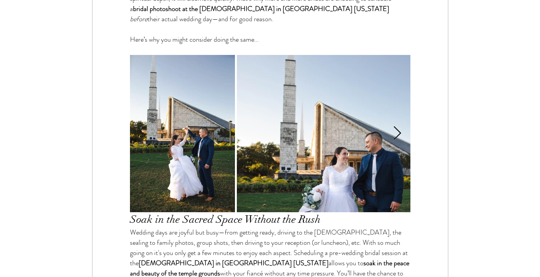 This screenshot has width=540, height=277. I want to click on span: their actual wedding day—and for good reason., so click(210, 19).